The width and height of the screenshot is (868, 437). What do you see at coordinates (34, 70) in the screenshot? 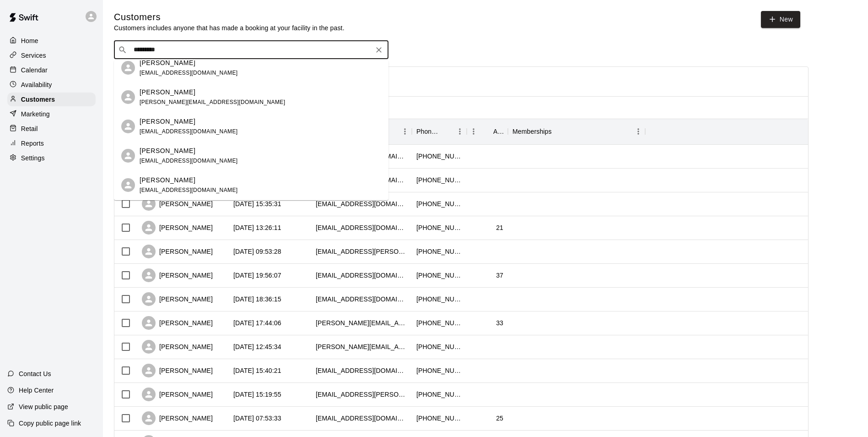
I see `p: Calendar` at bounding box center [34, 70].